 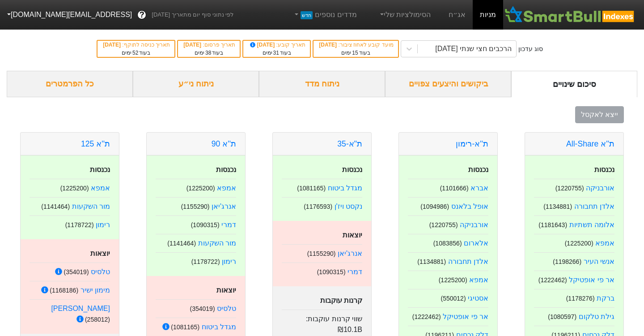 I want to click on a: אנשי העיר, so click(x=599, y=261).